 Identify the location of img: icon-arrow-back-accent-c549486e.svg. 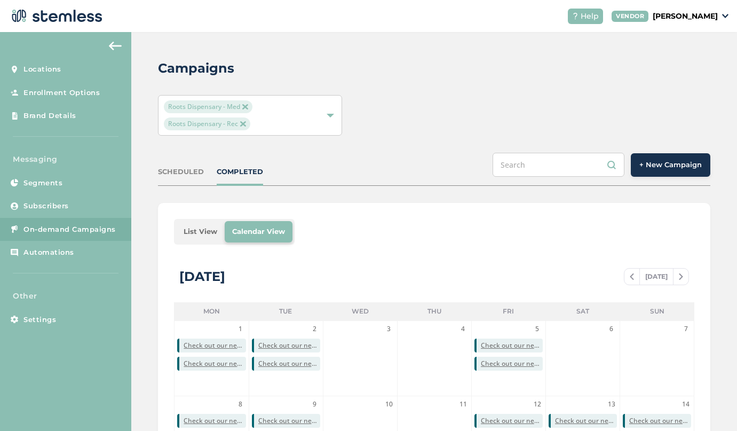
(115, 46).